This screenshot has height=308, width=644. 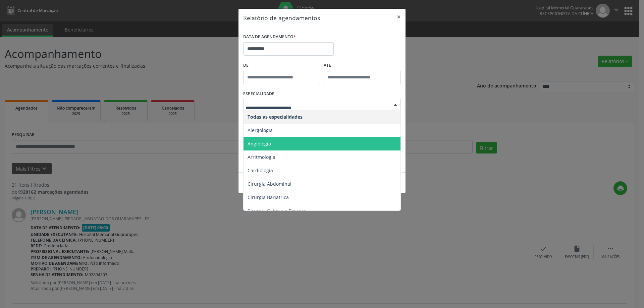 I want to click on span: Cirurgia Bariatrica, so click(x=268, y=197).